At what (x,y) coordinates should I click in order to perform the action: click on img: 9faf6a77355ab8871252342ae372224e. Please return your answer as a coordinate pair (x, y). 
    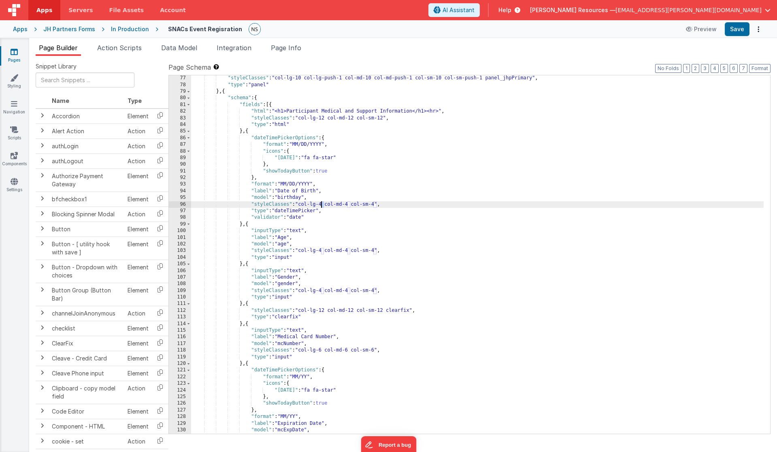
    Looking at the image, I should click on (255, 29).